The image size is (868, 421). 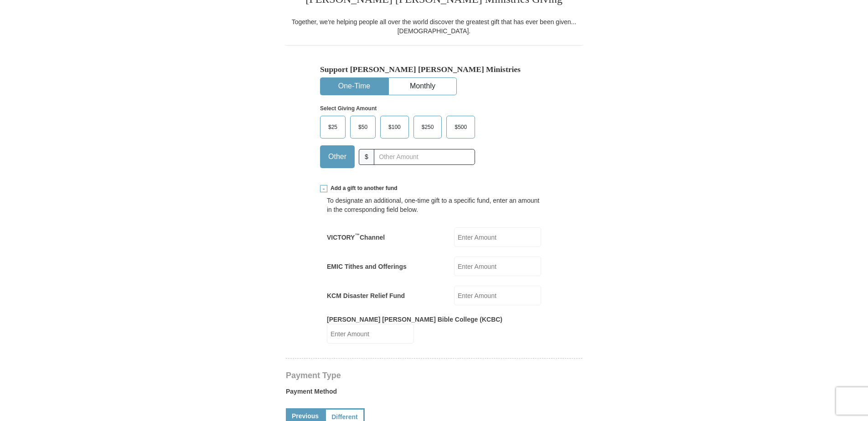 I want to click on span: $100, so click(x=394, y=127).